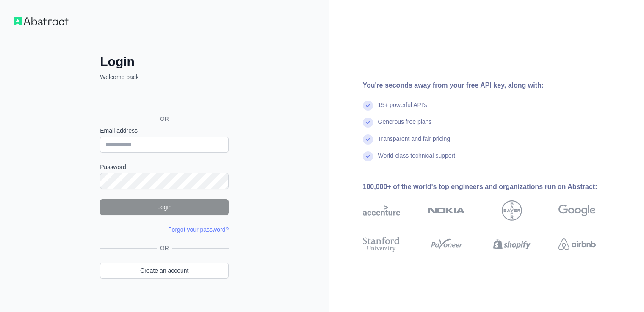 The height and width of the screenshot is (312, 644). What do you see at coordinates (164, 131) in the screenshot?
I see `label: Email address` at bounding box center [164, 131].